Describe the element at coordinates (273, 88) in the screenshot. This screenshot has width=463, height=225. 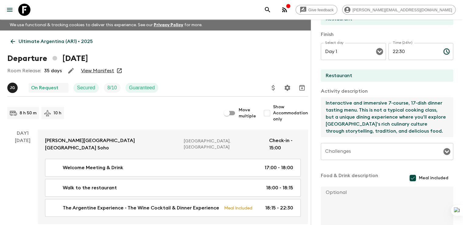
I see `button: Update Price, Early Bird Discount and Costs` at that location.